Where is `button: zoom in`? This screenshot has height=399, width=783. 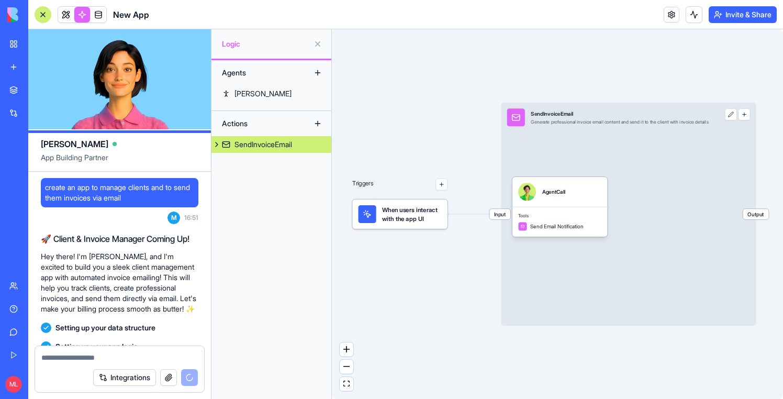
button: zoom in is located at coordinates (346, 349).